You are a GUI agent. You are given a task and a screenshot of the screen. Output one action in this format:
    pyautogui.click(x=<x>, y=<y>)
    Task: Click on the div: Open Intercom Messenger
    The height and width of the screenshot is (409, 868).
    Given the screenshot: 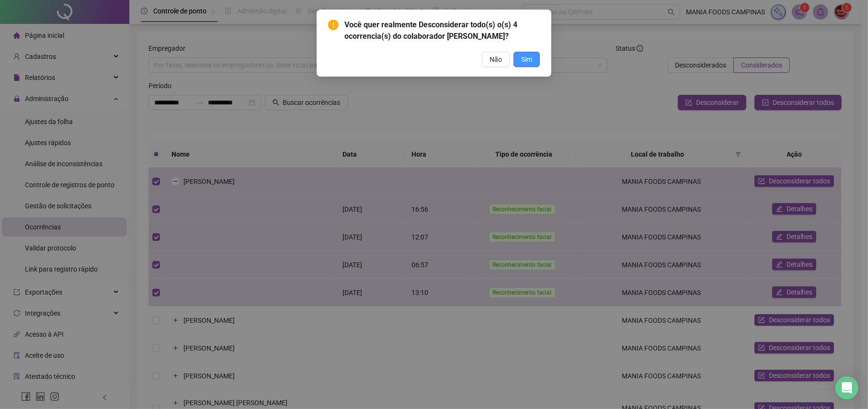 What is the action you would take?
    pyautogui.click(x=847, y=387)
    